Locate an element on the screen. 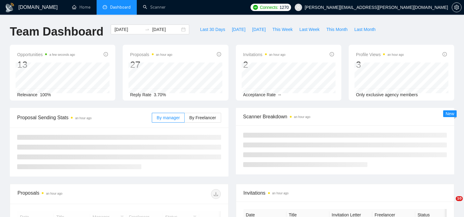 Image resolution: width=464 pixels, height=217 pixels. span: Relevance is located at coordinates (27, 95).